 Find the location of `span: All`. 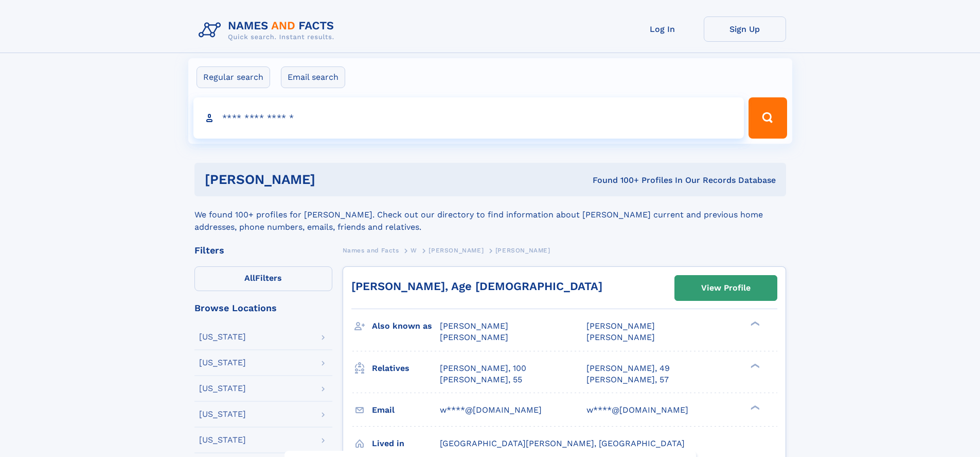

span: All is located at coordinates (250, 278).